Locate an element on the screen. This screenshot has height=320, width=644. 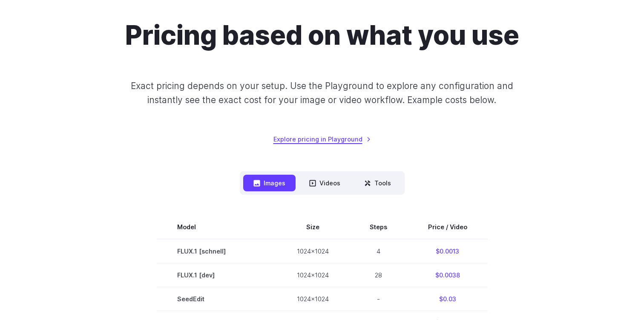
h1: Pricing based on what you use is located at coordinates (322, 35).